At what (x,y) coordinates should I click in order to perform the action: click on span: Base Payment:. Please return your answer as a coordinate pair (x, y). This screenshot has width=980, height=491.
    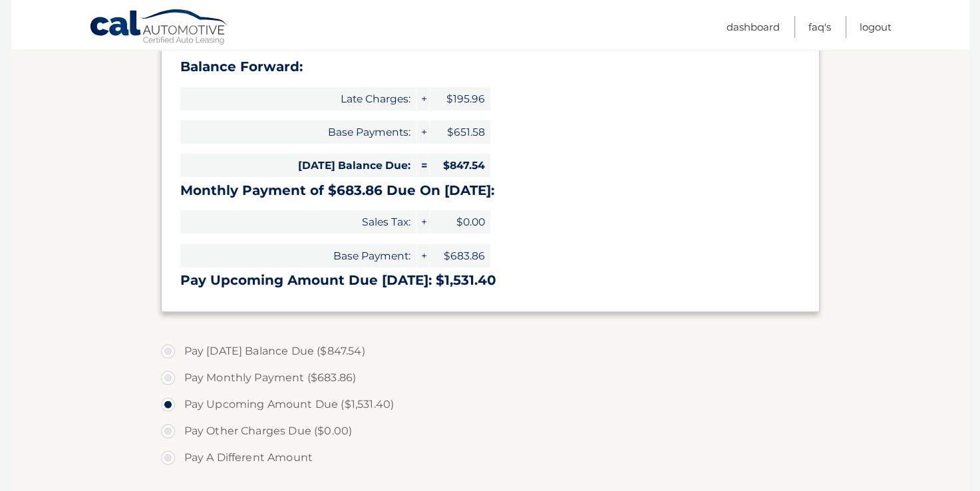
    Looking at the image, I should click on (298, 256).